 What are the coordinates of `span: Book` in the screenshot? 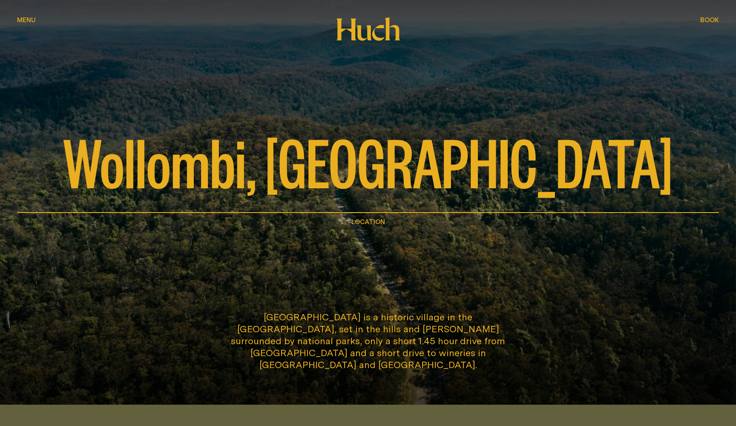 It's located at (709, 20).